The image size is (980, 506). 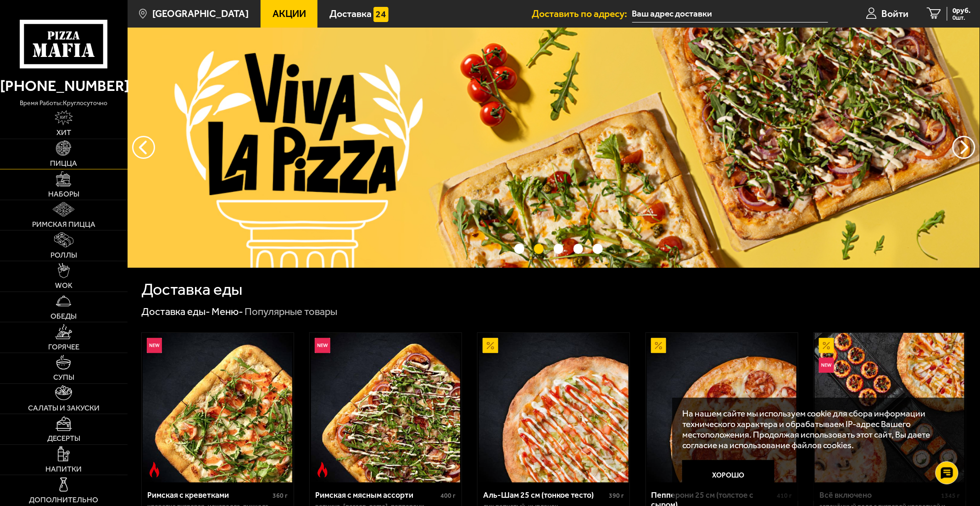 What do you see at coordinates (817, 429) in the screenshot?
I see `p: На нашем сайте мы используем cookie для сбора информации технического характера и обрабатываем IP...` at bounding box center [817, 429].